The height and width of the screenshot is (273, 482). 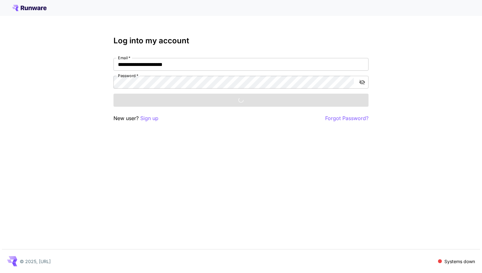 What do you see at coordinates (460, 262) in the screenshot?
I see `p: Systems down` at bounding box center [460, 262].